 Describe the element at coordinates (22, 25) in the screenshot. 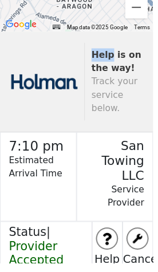

I see `a: Open this area in Google Maps (opens a new window)` at that location.